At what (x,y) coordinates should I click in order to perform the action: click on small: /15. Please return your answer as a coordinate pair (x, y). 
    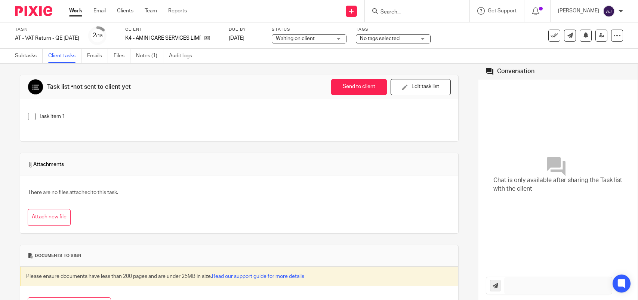
    Looking at the image, I should click on (99, 36).